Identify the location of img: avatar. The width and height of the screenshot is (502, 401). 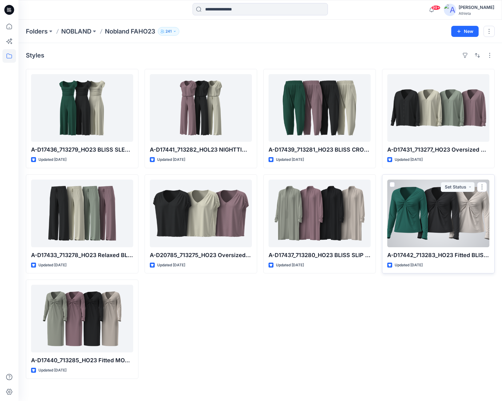
(450, 10).